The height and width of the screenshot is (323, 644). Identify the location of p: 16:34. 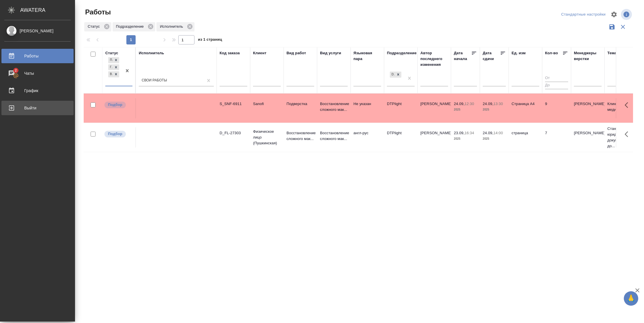
(469, 133).